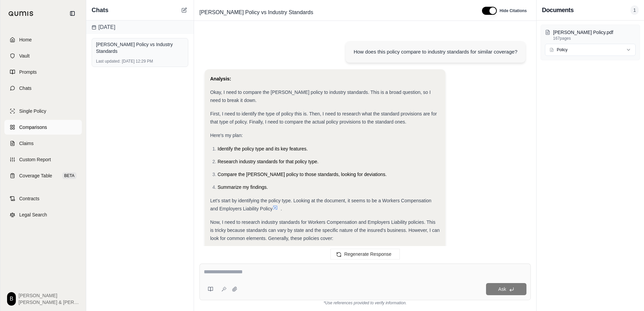  Describe the element at coordinates (335, 12) in the screenshot. I see `div: Edit Title` at that location.